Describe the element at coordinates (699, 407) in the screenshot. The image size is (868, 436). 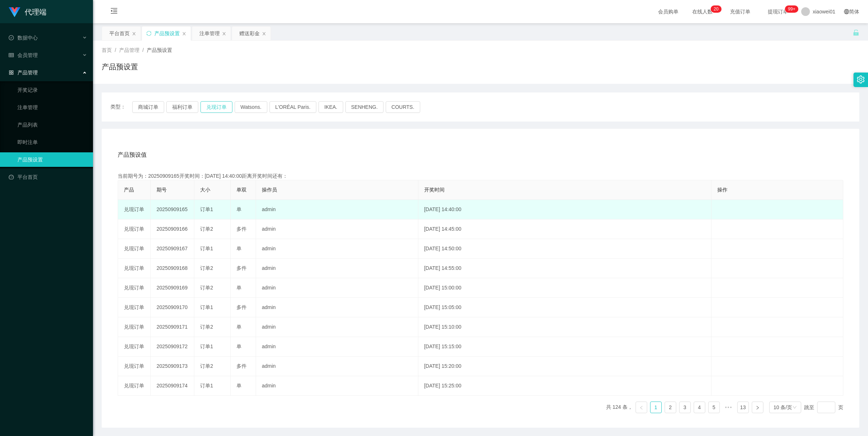
I see `li: 4` at that location.